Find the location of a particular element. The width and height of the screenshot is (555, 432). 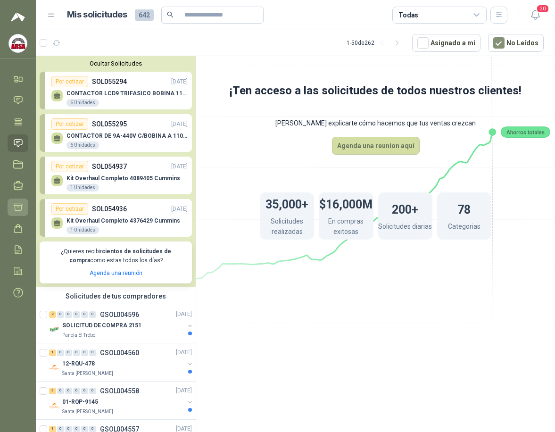

p: GSOL004560 is located at coordinates (119, 352).